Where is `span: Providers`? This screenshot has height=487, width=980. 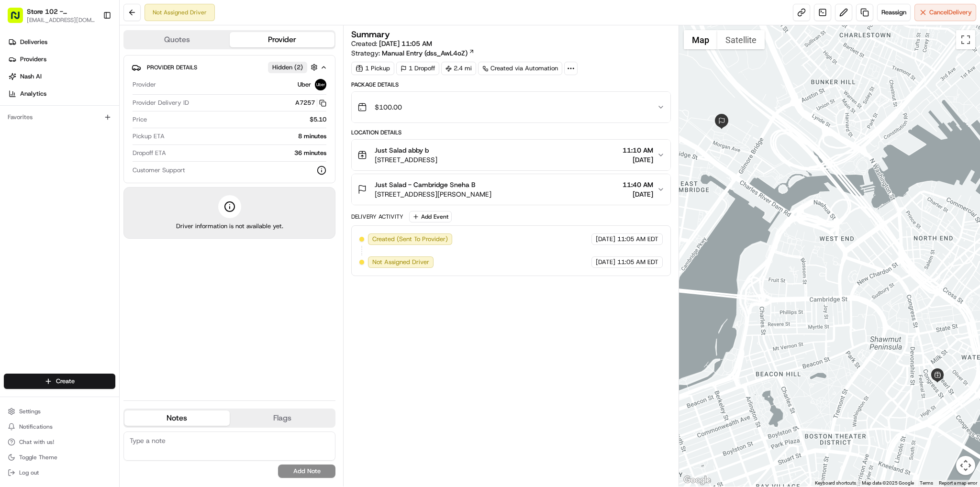
span: Providers is located at coordinates (33, 59).